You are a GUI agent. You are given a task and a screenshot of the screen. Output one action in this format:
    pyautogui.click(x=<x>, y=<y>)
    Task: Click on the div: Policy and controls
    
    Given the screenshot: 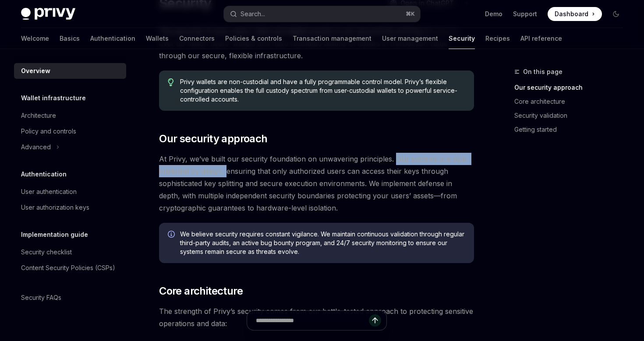 What is the action you would take?
    pyautogui.click(x=49, y=131)
    